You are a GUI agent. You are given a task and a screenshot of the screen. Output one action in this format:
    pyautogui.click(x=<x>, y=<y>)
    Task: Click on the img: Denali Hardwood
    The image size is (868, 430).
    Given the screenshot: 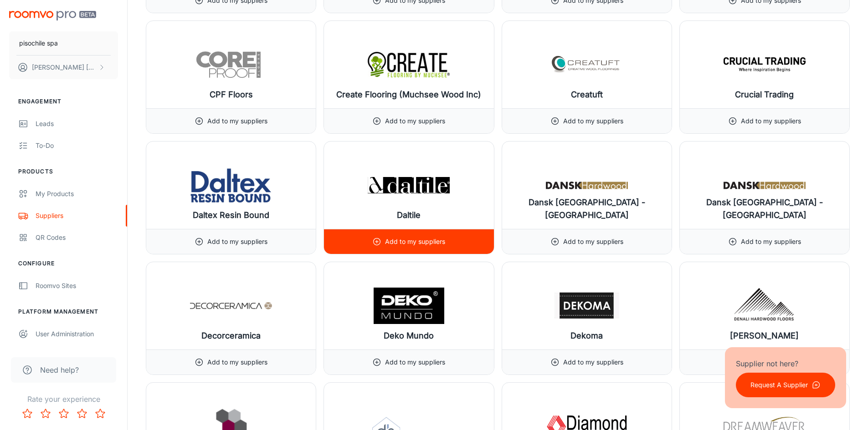 What is the action you would take?
    pyautogui.click(x=765, y=306)
    